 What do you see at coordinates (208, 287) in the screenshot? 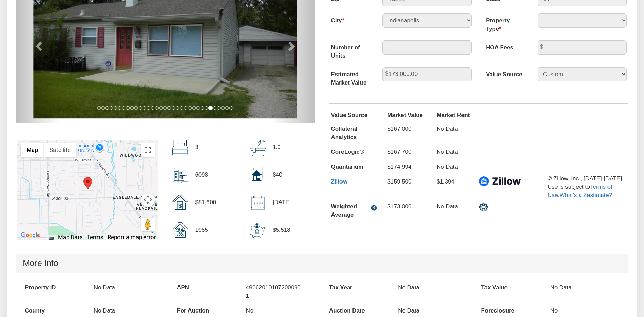
I see `label: APN` at bounding box center [208, 287].